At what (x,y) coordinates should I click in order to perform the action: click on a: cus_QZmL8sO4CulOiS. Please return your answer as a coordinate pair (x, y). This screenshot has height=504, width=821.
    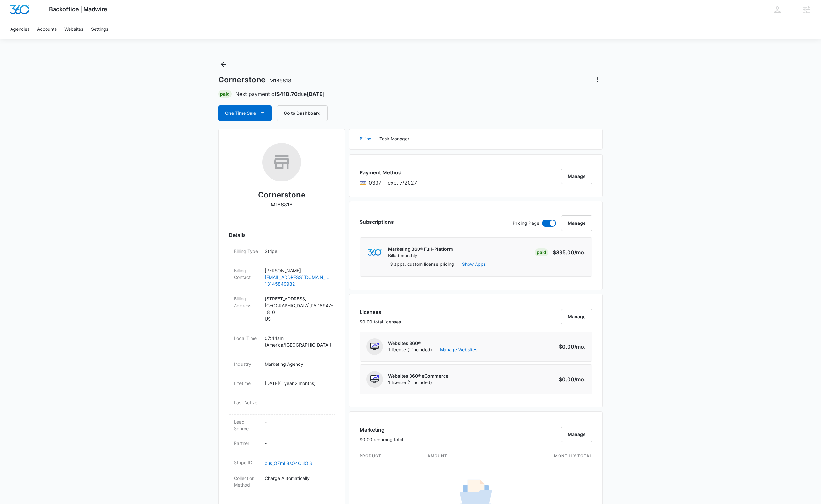
    Looking at the image, I should click on (288, 463).